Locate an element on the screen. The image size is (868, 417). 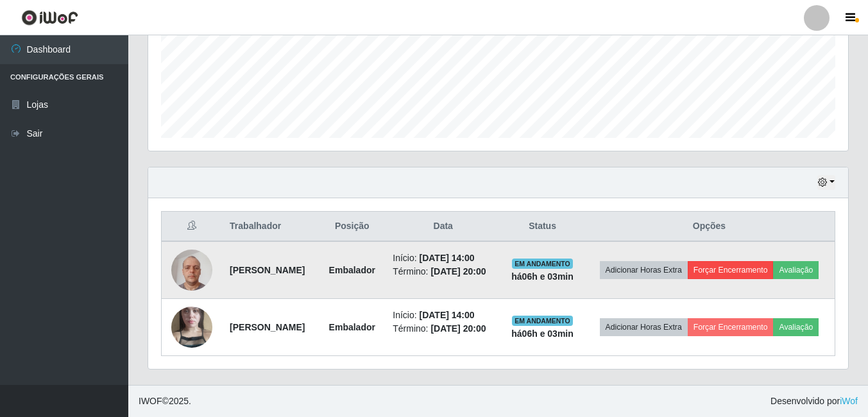
img: CoreUI Logo is located at coordinates (49, 17).